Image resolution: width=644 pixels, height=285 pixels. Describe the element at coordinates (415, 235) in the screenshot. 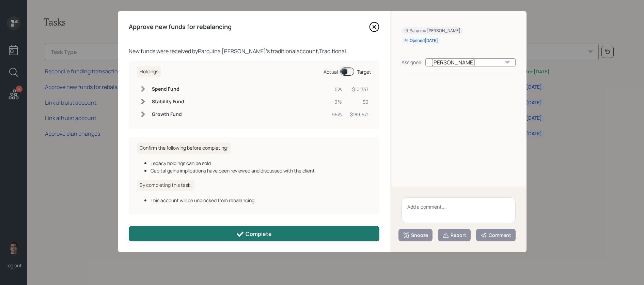

I see `div: Snooze` at that location.